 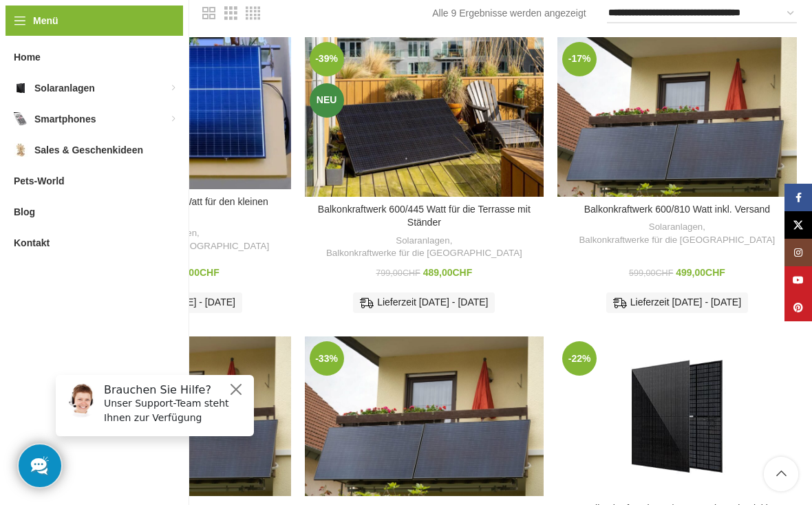 I want to click on a: Rasteransicht 3, so click(x=231, y=13).